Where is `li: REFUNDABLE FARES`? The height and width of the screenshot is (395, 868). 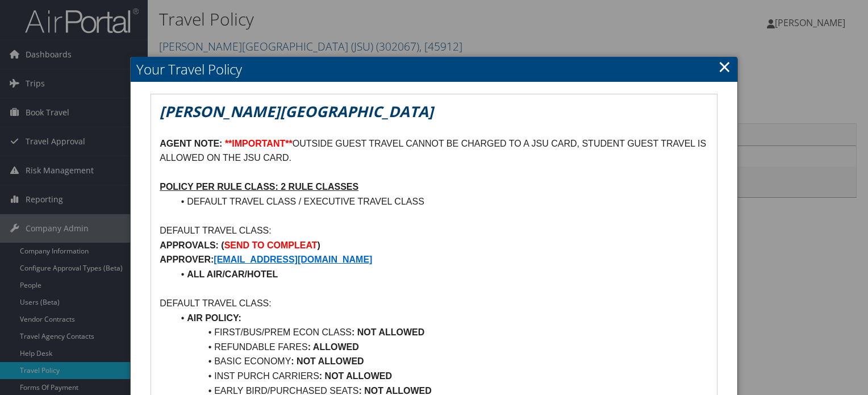 li: REFUNDABLE FARES is located at coordinates (441, 348).